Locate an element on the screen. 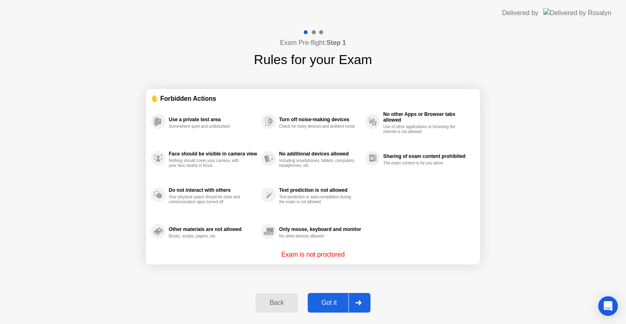  div: Open Intercom Messenger is located at coordinates (608, 306).